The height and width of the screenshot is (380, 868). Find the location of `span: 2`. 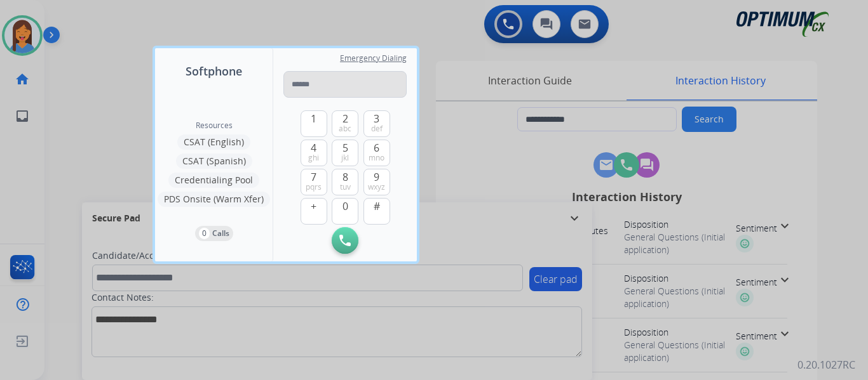

span: 2 is located at coordinates (345, 119).